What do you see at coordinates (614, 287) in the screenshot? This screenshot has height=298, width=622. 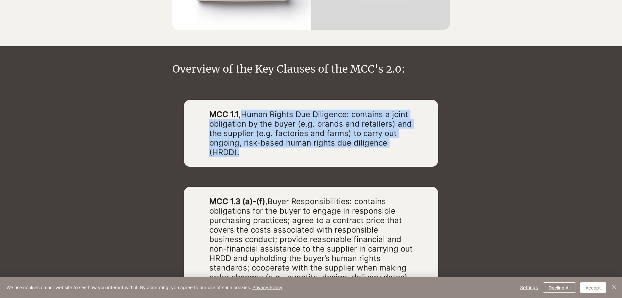 I see `button: Close` at bounding box center [614, 287].